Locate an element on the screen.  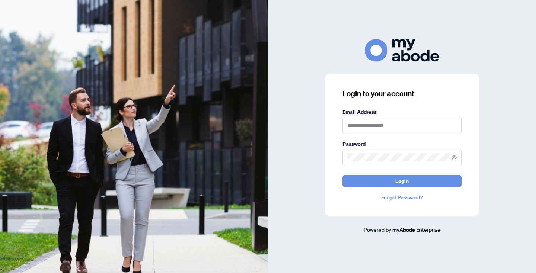
span: Powered by is located at coordinates (378, 230).